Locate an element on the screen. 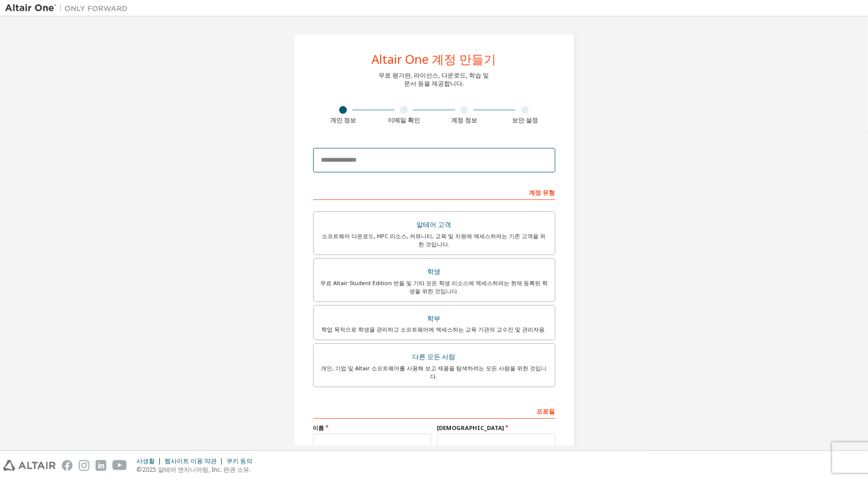  div: 계정 정보 is located at coordinates (464, 121).